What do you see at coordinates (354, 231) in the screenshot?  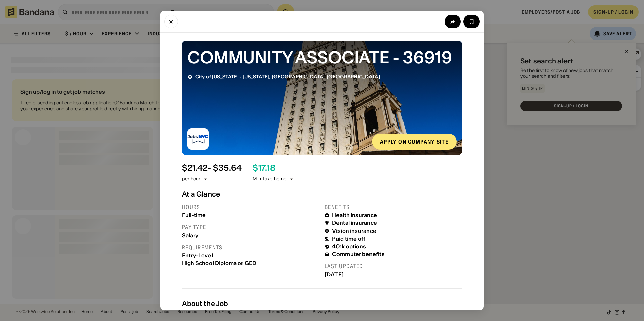 I see `div: Vision insurance` at bounding box center [354, 231].